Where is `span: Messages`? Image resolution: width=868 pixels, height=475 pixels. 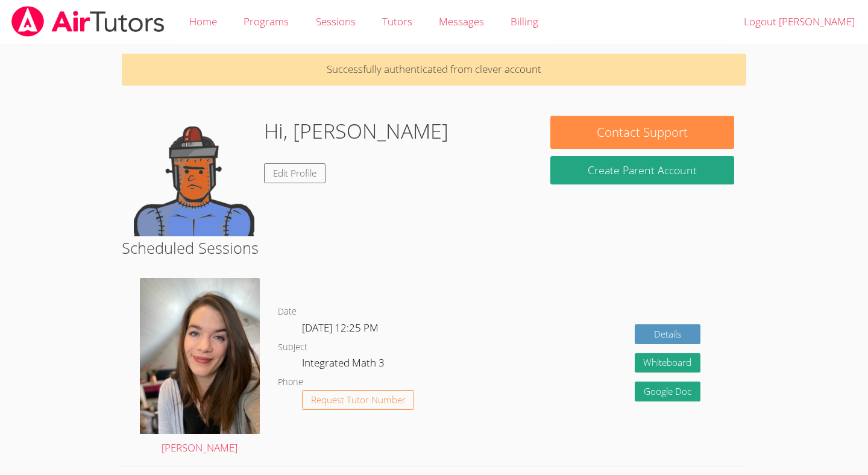 span: Messages is located at coordinates (461, 21).